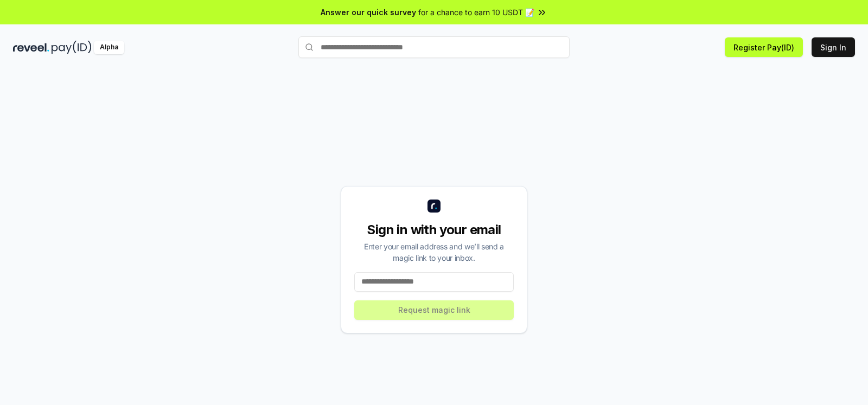 The height and width of the screenshot is (405, 868). What do you see at coordinates (369, 12) in the screenshot?
I see `span: Answer our quick survey` at bounding box center [369, 12].